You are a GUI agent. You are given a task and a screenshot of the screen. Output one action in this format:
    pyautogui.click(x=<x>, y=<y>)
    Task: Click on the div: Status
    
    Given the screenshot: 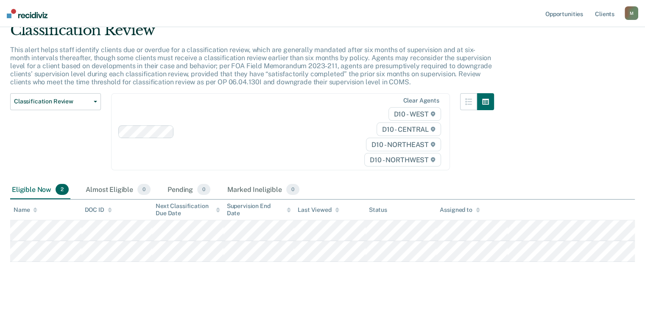 What is the action you would take?
    pyautogui.click(x=378, y=210)
    